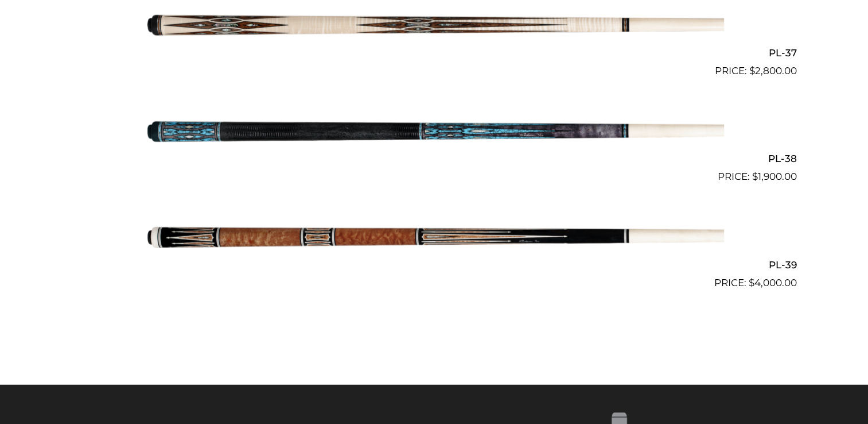 The image size is (868, 424). I want to click on a: PL-38 $1,900.00, so click(435, 134).